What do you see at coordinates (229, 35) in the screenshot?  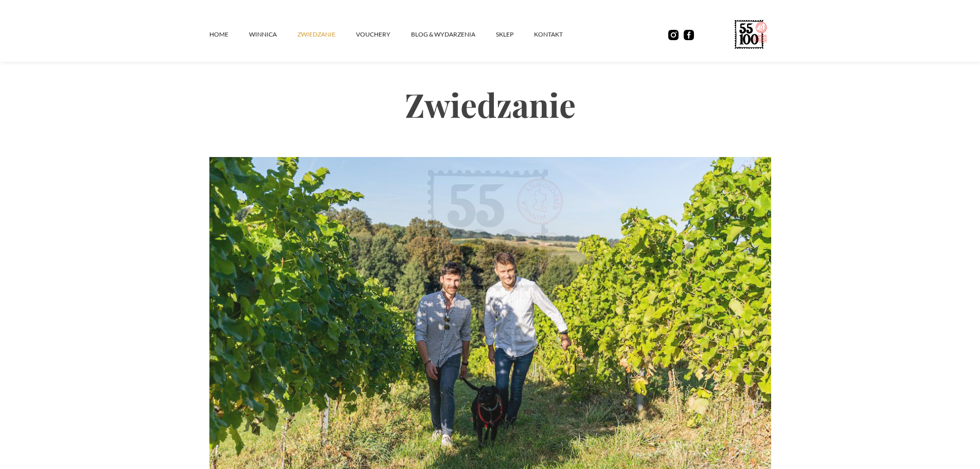 I see `a: Home` at bounding box center [229, 35].